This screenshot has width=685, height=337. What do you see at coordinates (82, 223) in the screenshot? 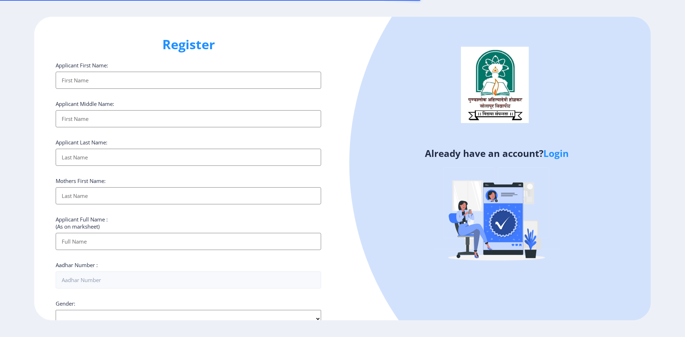
I see `label: Applicant Full Name : (As on marksheet)` at bounding box center [82, 223].